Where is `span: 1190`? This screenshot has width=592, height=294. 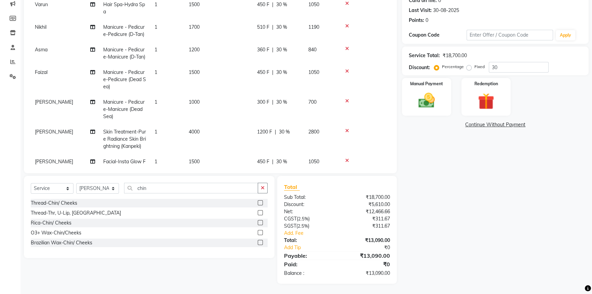 span: 1190 is located at coordinates (314, 27).